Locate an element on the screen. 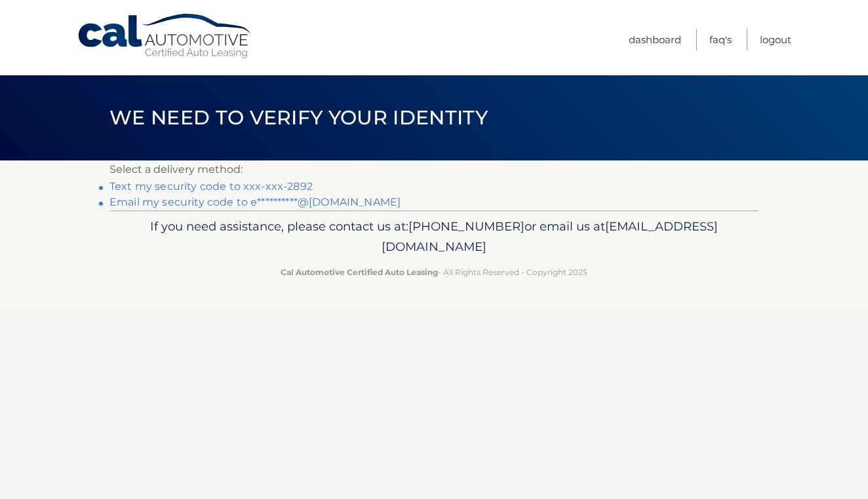  strong: Cal Automotive Certified Auto Leasing is located at coordinates (359, 272).